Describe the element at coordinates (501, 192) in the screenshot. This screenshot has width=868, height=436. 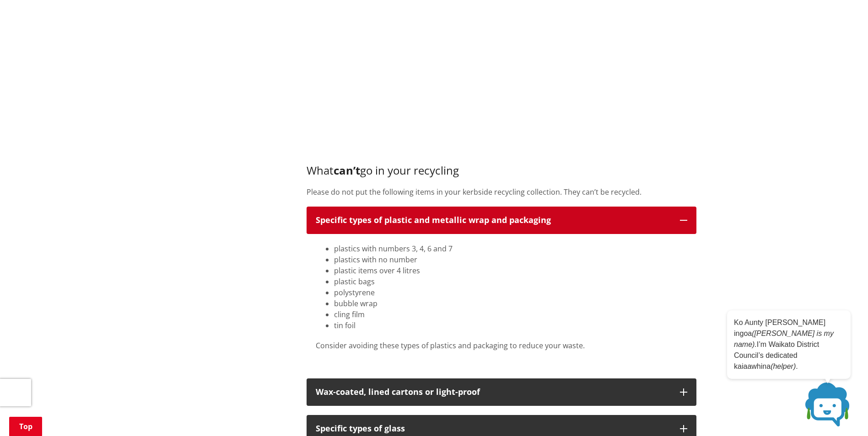
I see `p: Please do not put the following items in your kerbside recycling collection. They can’t be recycled.` at that location.